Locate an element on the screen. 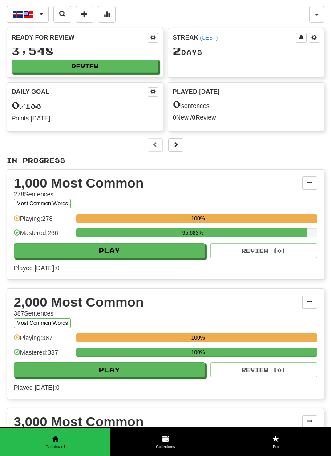  div: sentences is located at coordinates (246, 104).